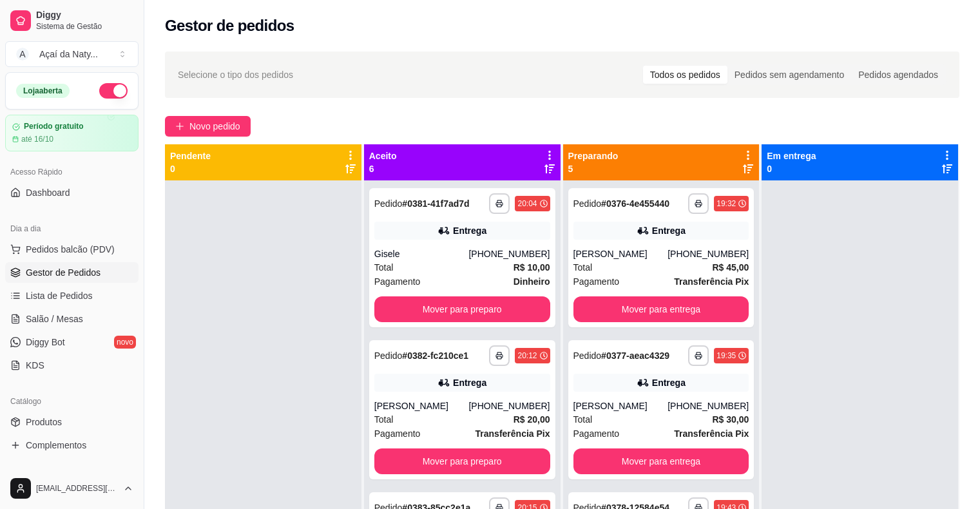 This screenshot has width=980, height=509. Describe the element at coordinates (532, 281) in the screenshot. I see `strong: Dinheiro` at that location.